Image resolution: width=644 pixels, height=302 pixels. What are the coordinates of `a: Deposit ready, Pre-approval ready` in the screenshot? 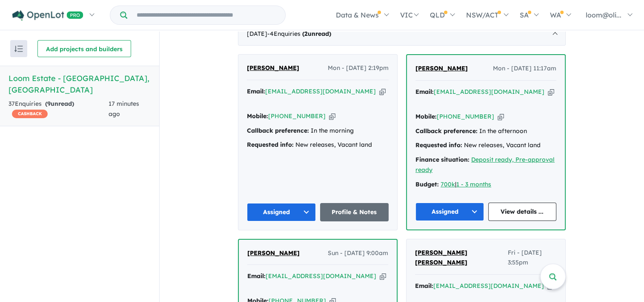 It's located at (485, 164).